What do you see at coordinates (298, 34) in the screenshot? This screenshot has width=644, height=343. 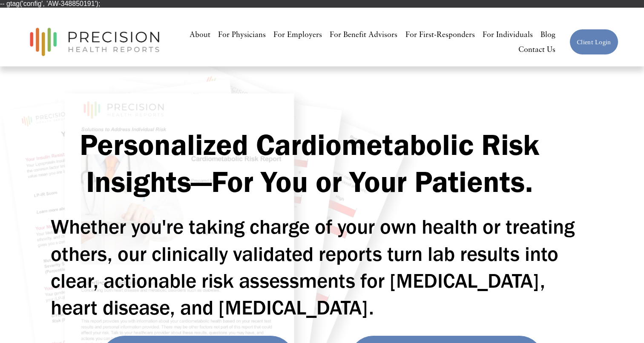 I see `a: For Employers` at bounding box center [298, 34].